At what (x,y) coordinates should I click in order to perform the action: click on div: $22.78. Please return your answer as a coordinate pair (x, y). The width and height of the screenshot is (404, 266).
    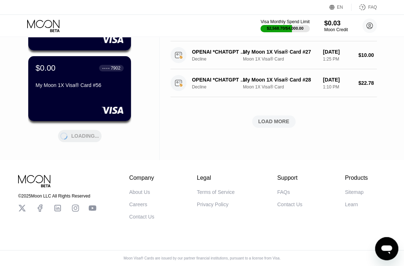
    Looking at the image, I should click on (367, 83).